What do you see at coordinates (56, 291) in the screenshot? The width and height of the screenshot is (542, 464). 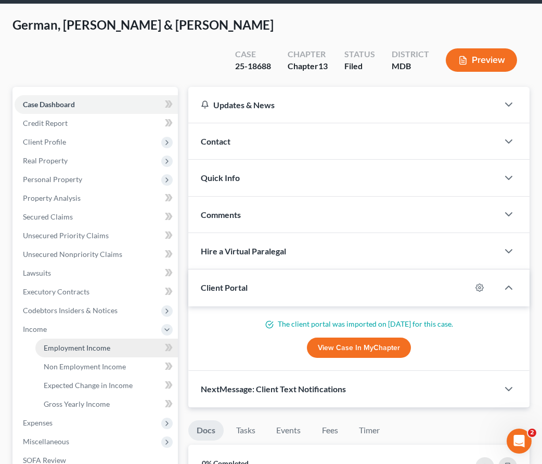 I see `span: Executory Contracts` at bounding box center [56, 291].